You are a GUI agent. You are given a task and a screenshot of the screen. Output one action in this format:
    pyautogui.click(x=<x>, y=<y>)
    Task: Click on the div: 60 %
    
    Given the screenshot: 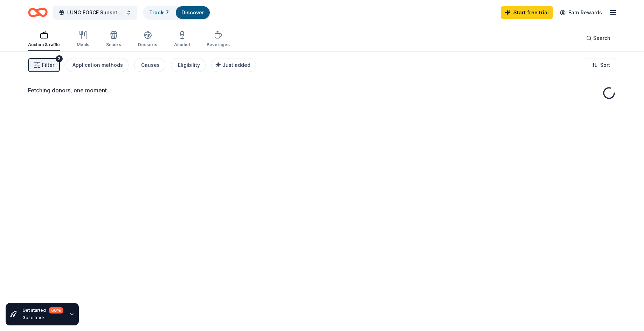 What is the action you would take?
    pyautogui.click(x=56, y=311)
    